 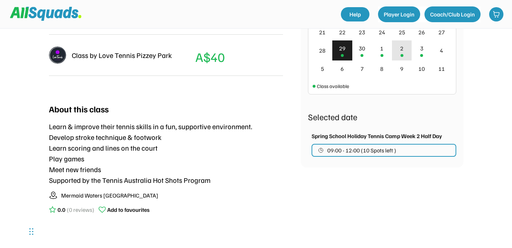 What do you see at coordinates (376, 136) in the screenshot?
I see `div: Spring School Holiday Tennis Camp Week 2 Half Day` at bounding box center [376, 136].